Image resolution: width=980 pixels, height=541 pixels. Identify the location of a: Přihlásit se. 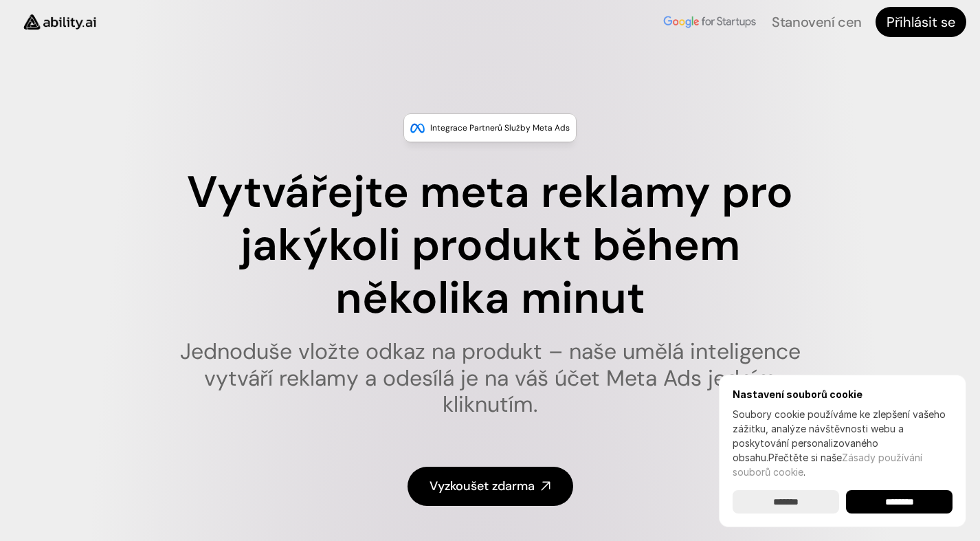
(921, 22).